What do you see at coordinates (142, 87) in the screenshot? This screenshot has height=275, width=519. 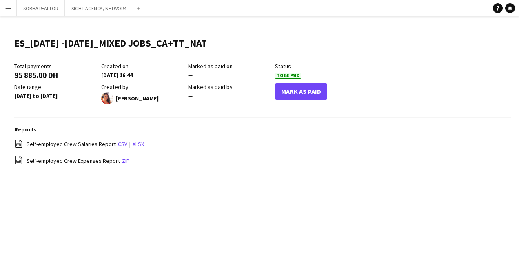 I see `div: Created by` at bounding box center [142, 87].